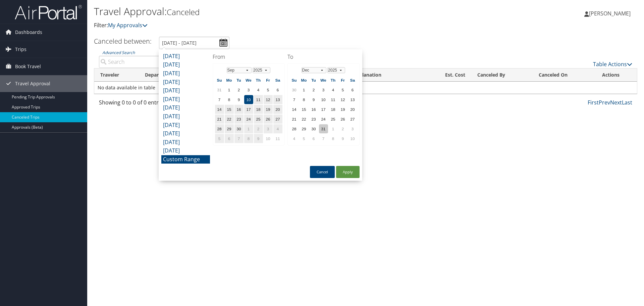 Image resolution: width=644 pixels, height=306 pixels. I want to click on h1: Travel Approval:, so click(275, 11).